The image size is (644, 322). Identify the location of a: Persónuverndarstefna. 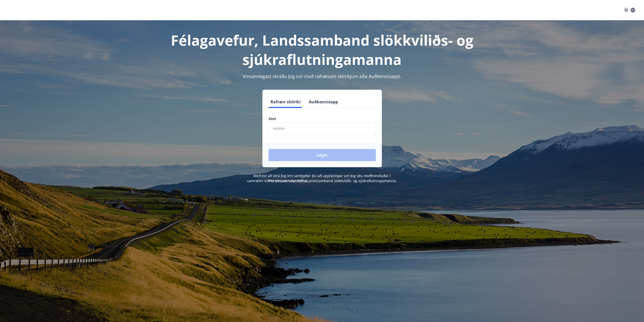
(288, 181).